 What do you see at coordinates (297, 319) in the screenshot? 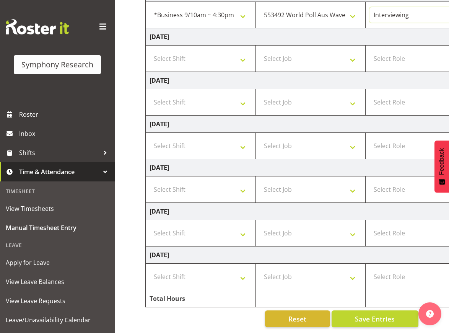
I see `span: Reset` at bounding box center [297, 319].